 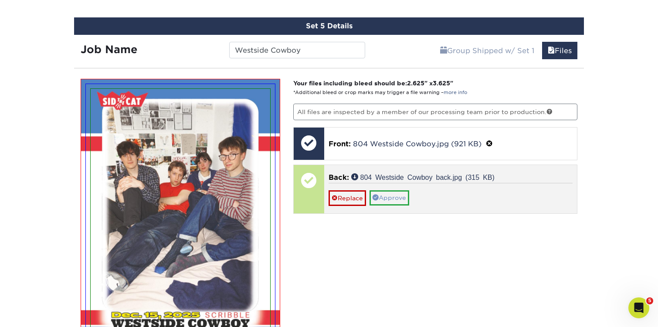 I want to click on a: Approve, so click(x=389, y=198).